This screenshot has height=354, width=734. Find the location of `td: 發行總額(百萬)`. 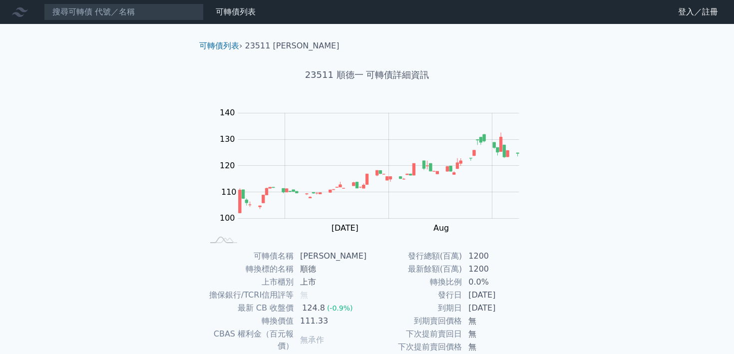

td: 發行總額(百萬) is located at coordinates (414, 256).